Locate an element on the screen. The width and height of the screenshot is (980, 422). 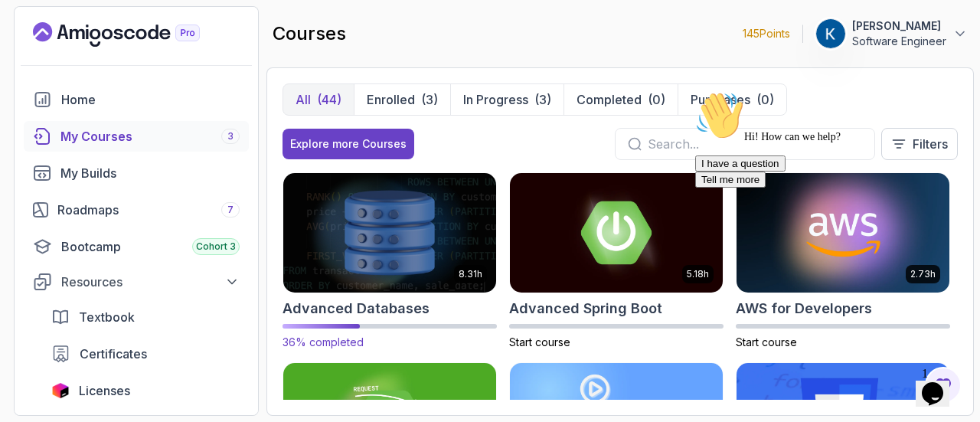
button: Purchases(0) is located at coordinates (732, 99).